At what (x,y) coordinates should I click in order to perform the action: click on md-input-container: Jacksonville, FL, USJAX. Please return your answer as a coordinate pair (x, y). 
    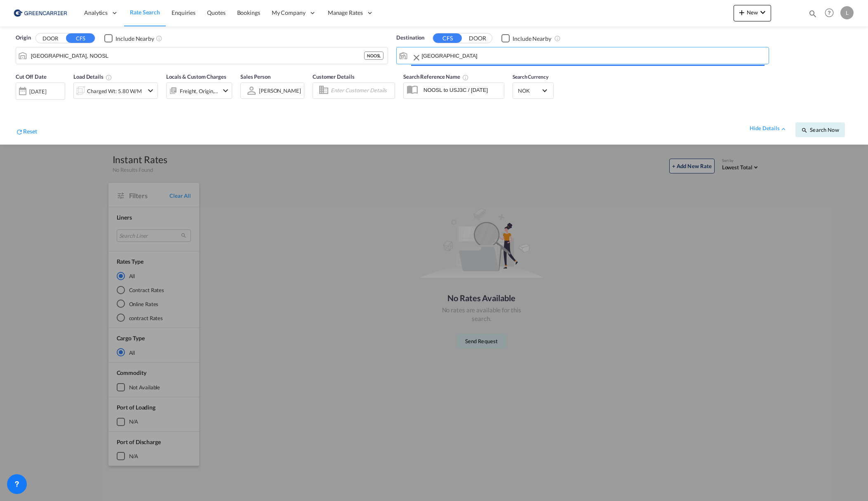
    Looking at the image, I should click on (583, 56).